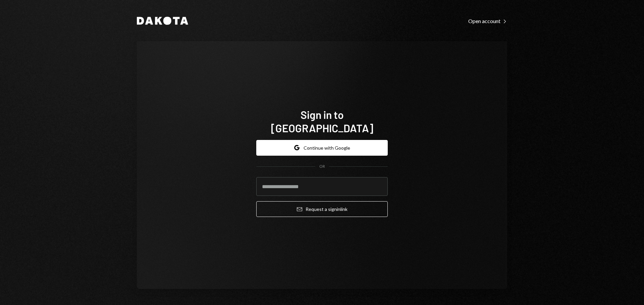 The height and width of the screenshot is (305, 644). I want to click on a: Open account, so click(488, 21).